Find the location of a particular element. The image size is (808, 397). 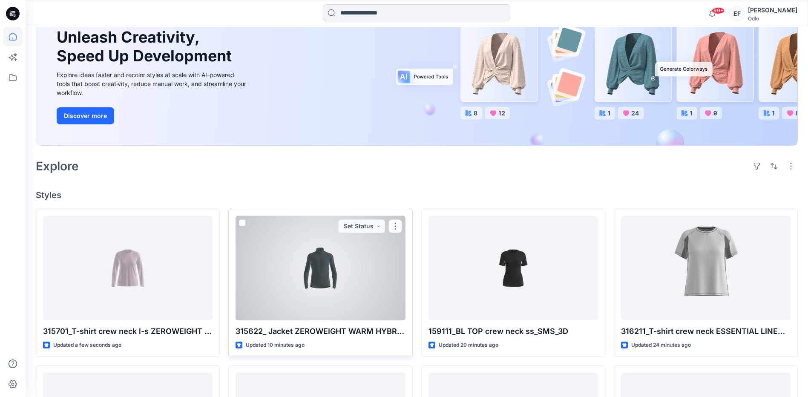

button: Discover more is located at coordinates (85, 116).